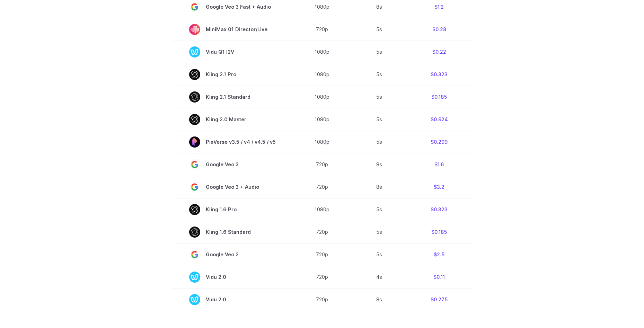  What do you see at coordinates (233, 142) in the screenshot?
I see `span: PixVerse v3.5 / v4 / v4.5 / v5` at bounding box center [233, 142].